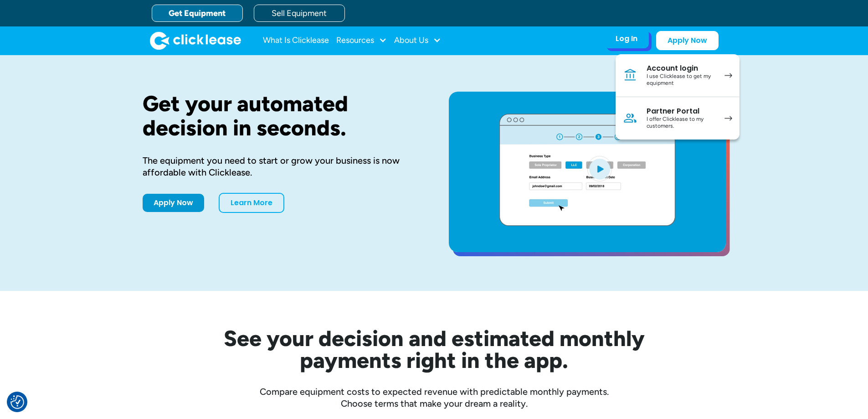 Image resolution: width=868 pixels, height=419 pixels. What do you see at coordinates (677, 118) in the screenshot?
I see `a: Partner PortalI offer Clicklease to my customers.` at bounding box center [677, 118].